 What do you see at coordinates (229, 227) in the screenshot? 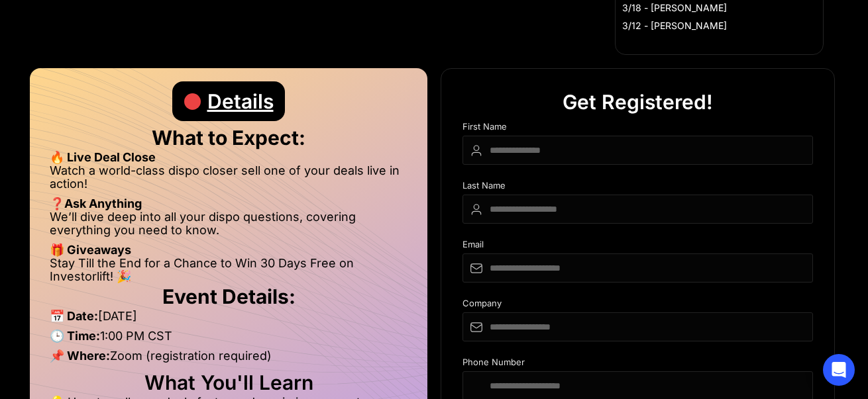
I see `li: We’ll dive deep into all your dispo questions, covering everything you need to know.` at bounding box center [229, 227].